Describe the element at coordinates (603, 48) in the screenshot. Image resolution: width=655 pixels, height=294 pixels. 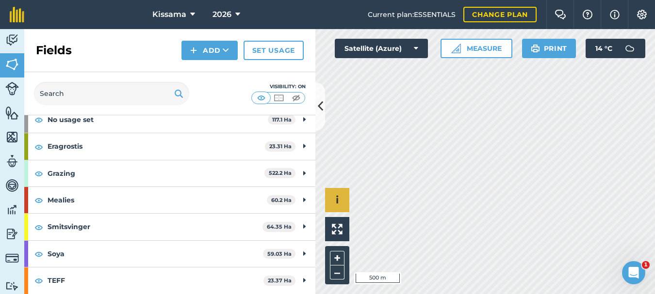
I see `span: 14 ° C` at that location.